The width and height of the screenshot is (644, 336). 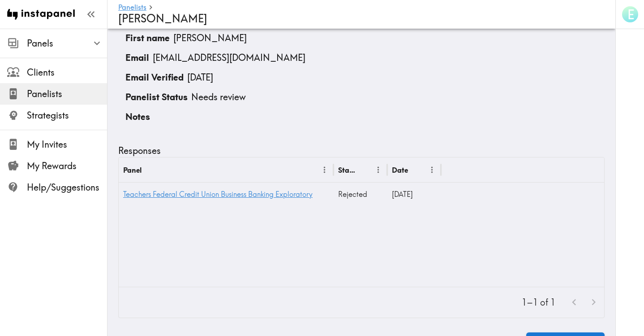 What do you see at coordinates (67, 43) in the screenshot?
I see `span: Panels` at bounding box center [67, 43].